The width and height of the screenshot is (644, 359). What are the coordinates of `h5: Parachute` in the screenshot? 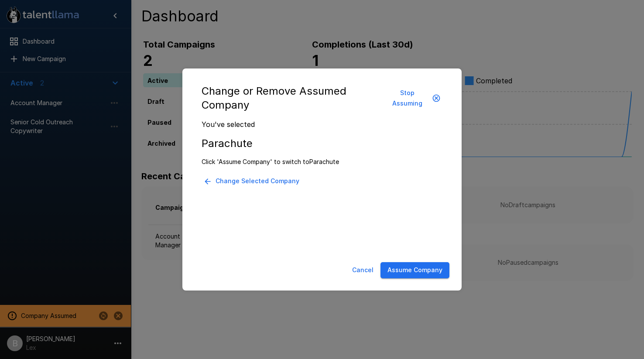 It's located at (322, 143).